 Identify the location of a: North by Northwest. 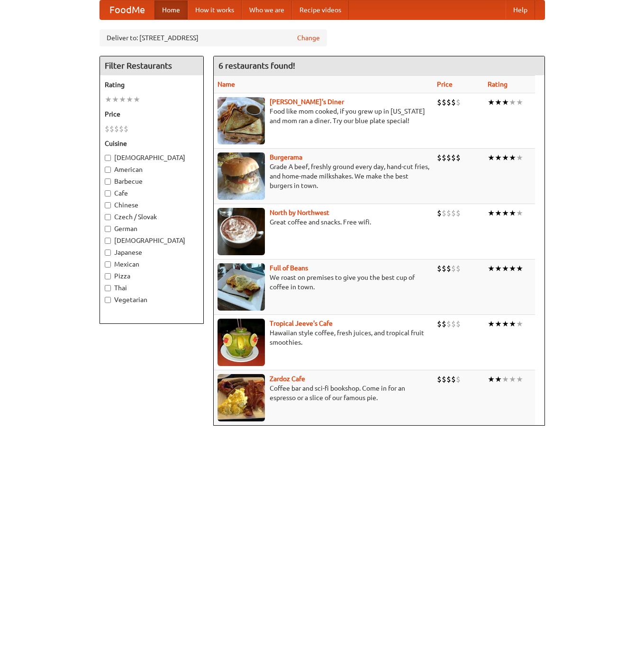
(299, 213).